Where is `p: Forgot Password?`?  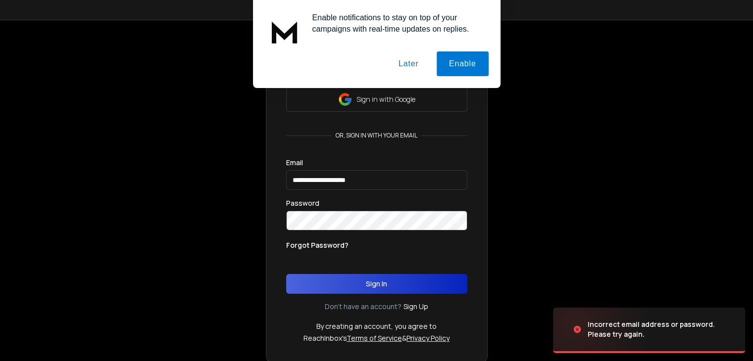 p: Forgot Password? is located at coordinates (317, 246).